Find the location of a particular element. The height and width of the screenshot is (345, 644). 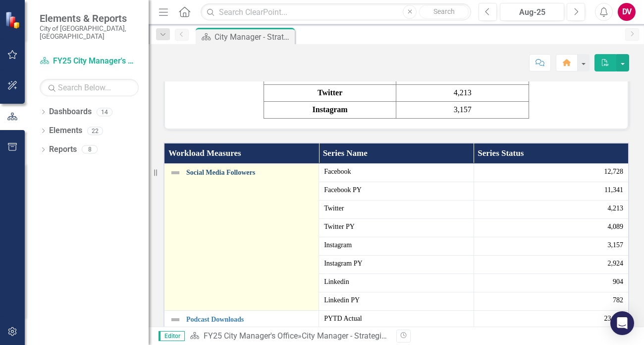

span: 782 is located at coordinates (618, 301).